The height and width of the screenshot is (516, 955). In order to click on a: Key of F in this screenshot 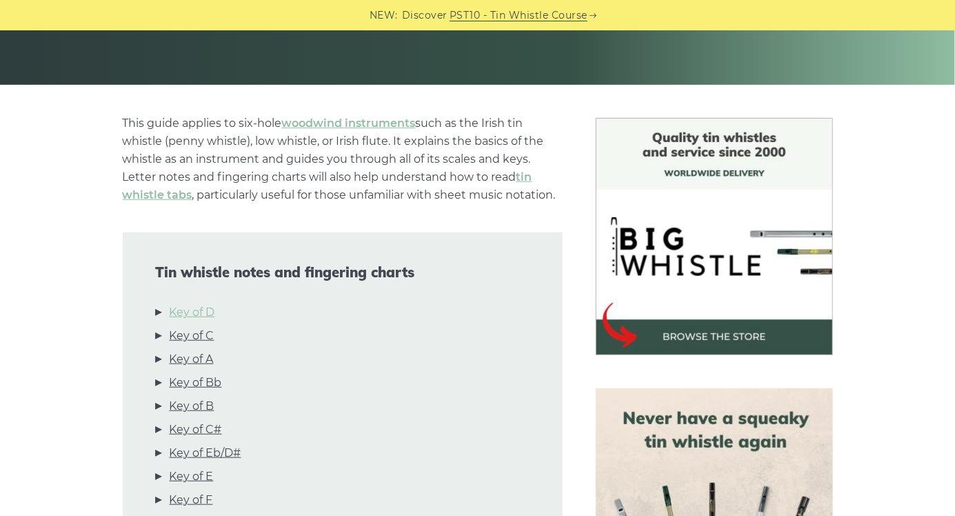, I will do `click(191, 500)`.